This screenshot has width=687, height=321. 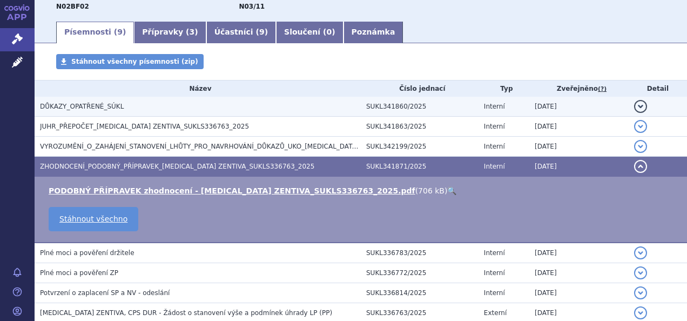 What do you see at coordinates (420, 166) in the screenshot?
I see `td: SUKL341871/2025` at bounding box center [420, 166].